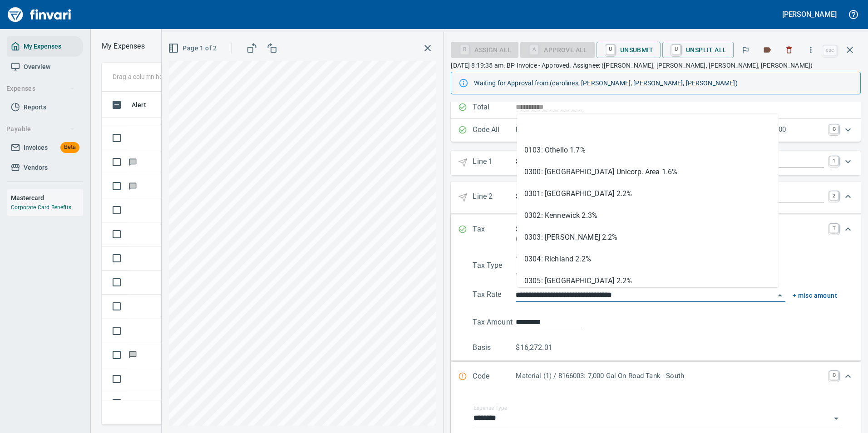 The width and height of the screenshot is (868, 433). I want to click on p: Tax Amount, so click(494, 323).